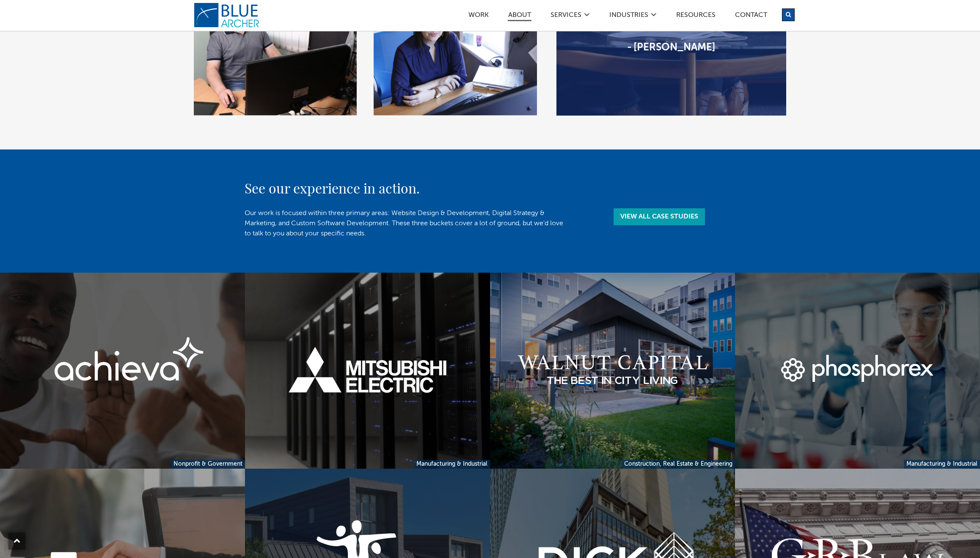 The width and height of the screenshot is (980, 558). What do you see at coordinates (406, 223) in the screenshot?
I see `p: Our work is focused within three primary areas: Website Design & Development, Digital Strategy & ...` at bounding box center [406, 223].